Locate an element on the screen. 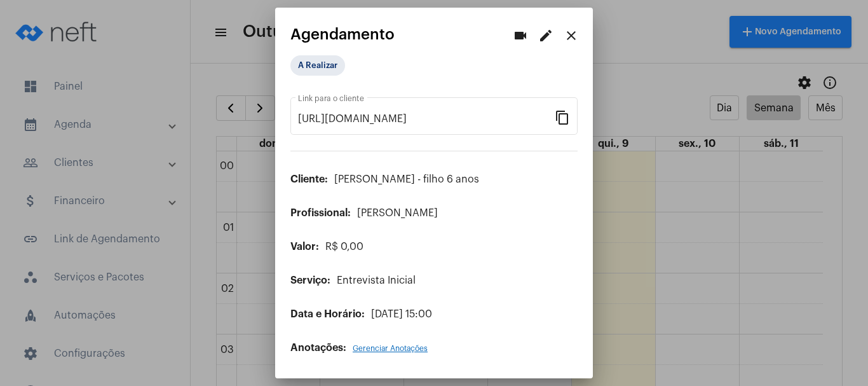  span: Serviço: is located at coordinates (310, 281).